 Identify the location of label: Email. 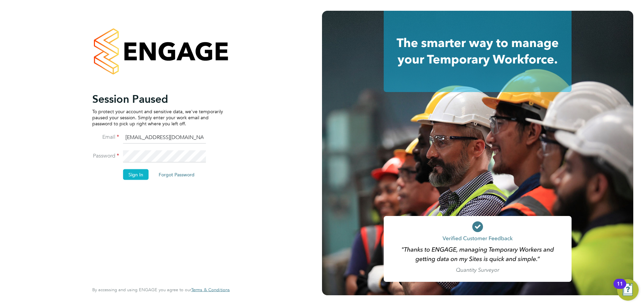
(106, 137).